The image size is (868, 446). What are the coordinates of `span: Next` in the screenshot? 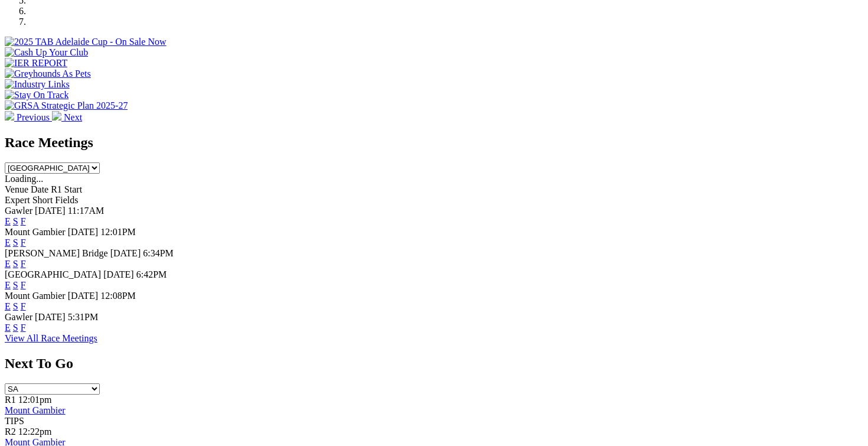 It's located at (72, 117).